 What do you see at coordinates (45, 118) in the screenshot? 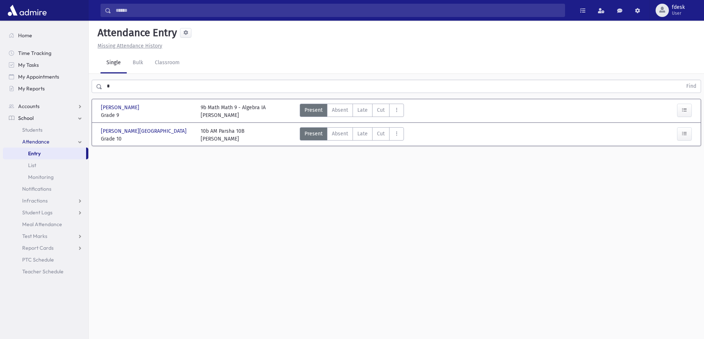
I see `a: School` at bounding box center [45, 118].